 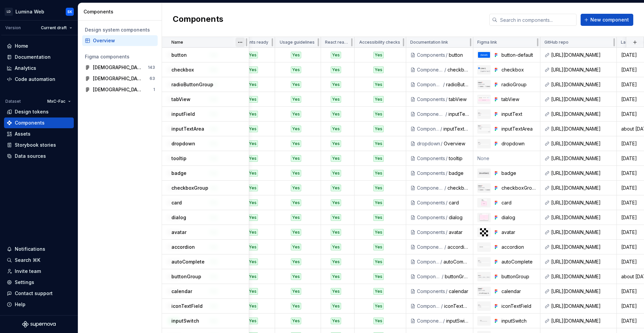 I want to click on p: tooltip, so click(x=179, y=159).